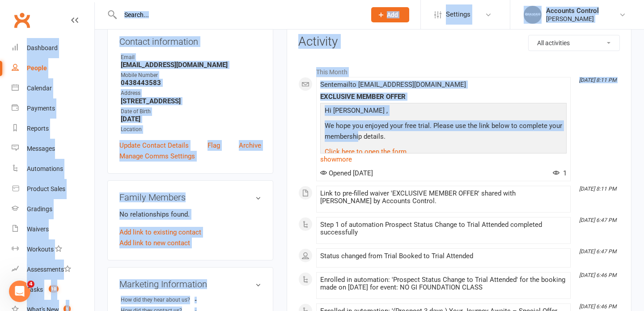 The height and width of the screenshot is (311, 644). I want to click on input: Search..., so click(238, 15).